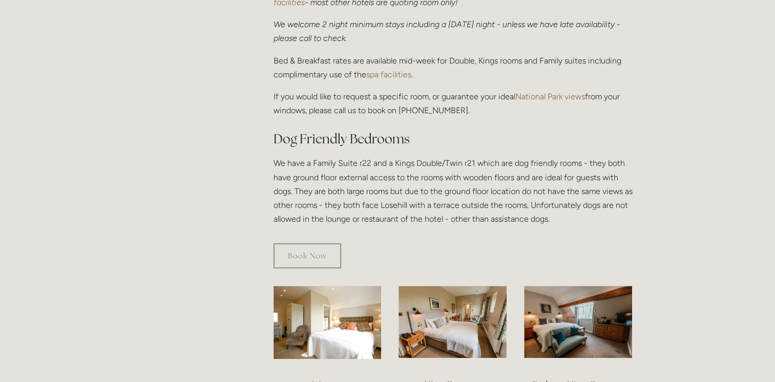  Describe the element at coordinates (453, 139) in the screenshot. I see `h2: Dog Friendly Bedrooms` at that location.